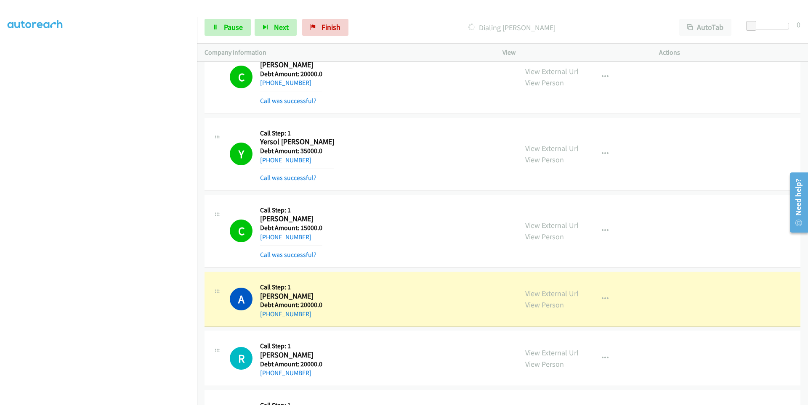 The height and width of the screenshot is (405, 808). I want to click on a: Pause, so click(228, 27).